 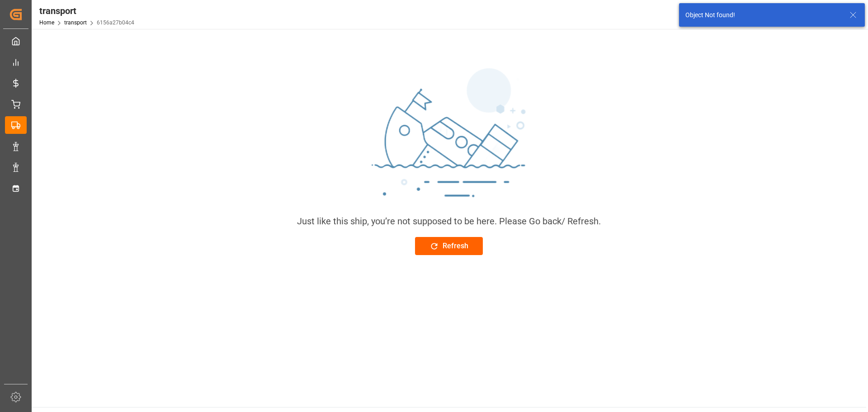 I want to click on div: Object Not found!, so click(x=763, y=15).